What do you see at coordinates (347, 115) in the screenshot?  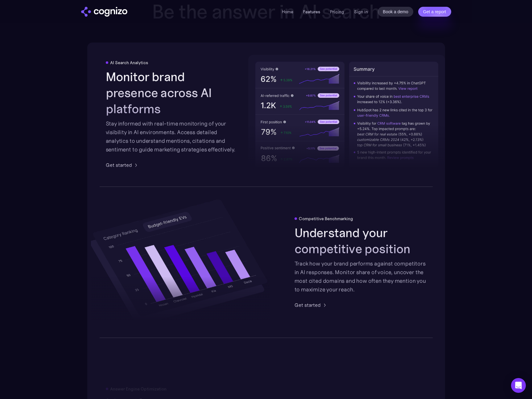 I see `img: AI visibility metrics performance insights` at bounding box center [347, 115].